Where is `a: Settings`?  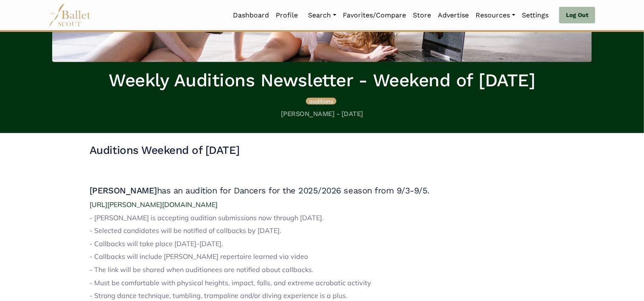 a: Settings is located at coordinates (536, 15).